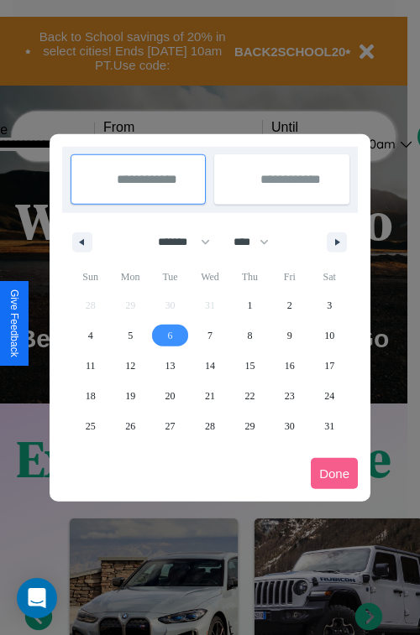 The height and width of the screenshot is (635, 420). What do you see at coordinates (170, 426) in the screenshot?
I see `span: 27` at bounding box center [170, 426].